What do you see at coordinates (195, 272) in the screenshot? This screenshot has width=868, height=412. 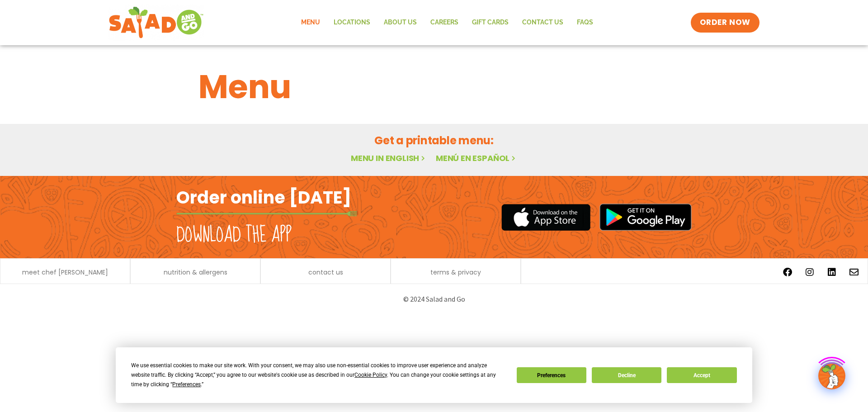 I see `span: nutrition & allergens` at bounding box center [195, 272].